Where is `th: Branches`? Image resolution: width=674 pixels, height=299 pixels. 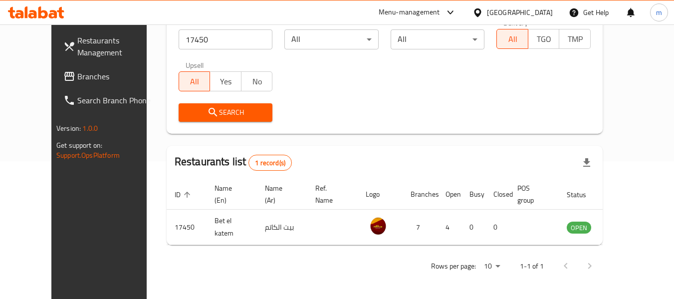 th: Branches is located at coordinates (420, 194).